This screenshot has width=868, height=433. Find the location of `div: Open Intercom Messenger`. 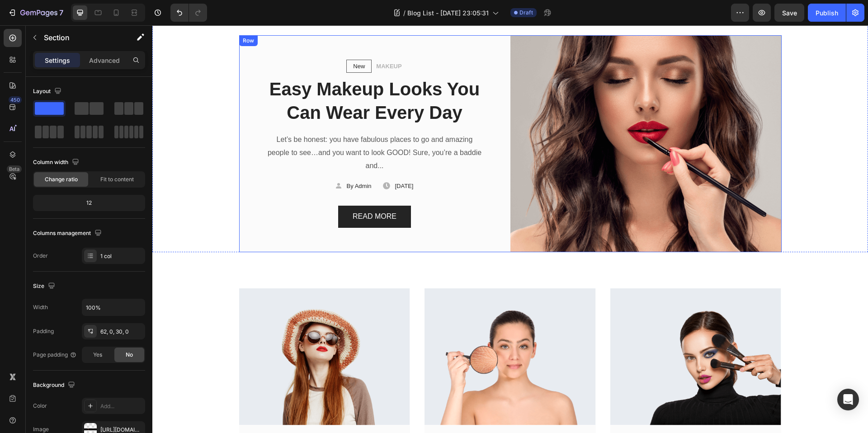

div: Open Intercom Messenger is located at coordinates (848, 399).